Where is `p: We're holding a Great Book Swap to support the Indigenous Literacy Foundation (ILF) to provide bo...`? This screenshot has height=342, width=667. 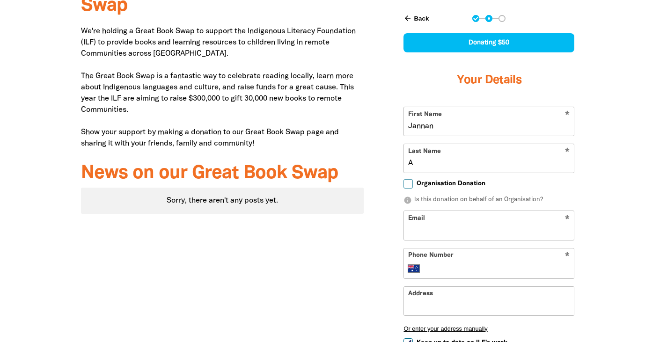 p: We're holding a Great Book Swap to support the Indigenous Literacy Foundation (ILF) to provide bo... is located at coordinates (222, 88).